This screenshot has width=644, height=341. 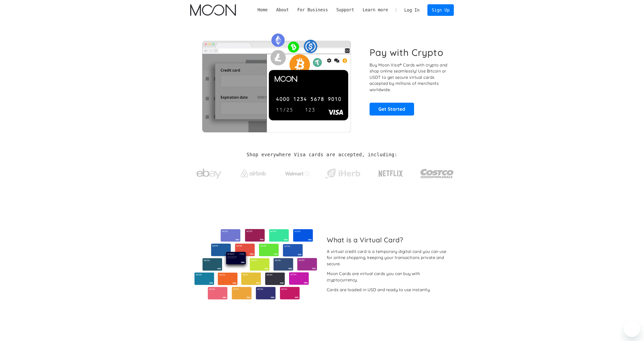 I want to click on div: A virtual credit card is a temporary digital card you can use for online shopping, keeping your t..., so click(x=388, y=258).